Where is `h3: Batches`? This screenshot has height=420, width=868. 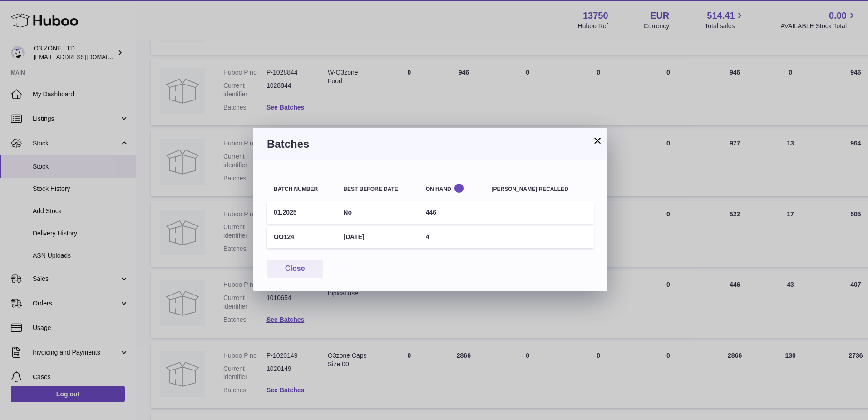 h3: Batches is located at coordinates (431, 144).